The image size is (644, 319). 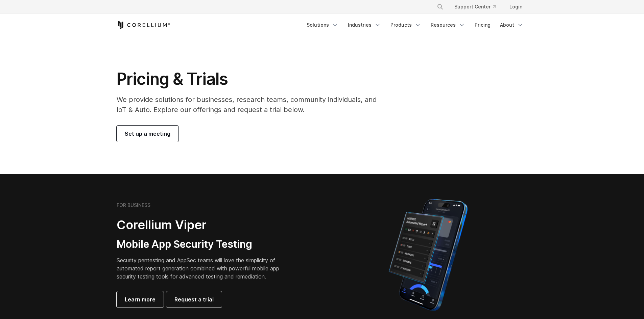 I want to click on p: We provide solutions for businesses, research teams, community individuals, and IoT & Auto. Explo..., so click(x=251, y=104).